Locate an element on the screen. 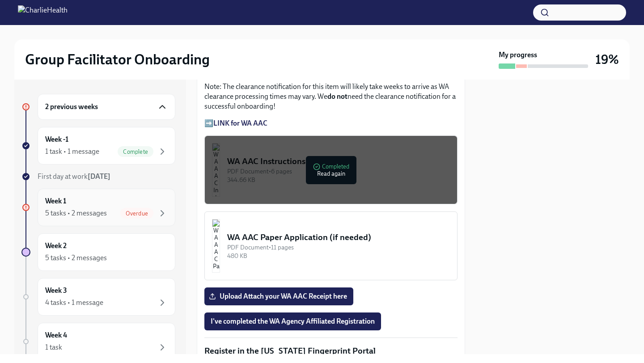 This screenshot has height=363, width=644. h3: 19% is located at coordinates (607, 60).